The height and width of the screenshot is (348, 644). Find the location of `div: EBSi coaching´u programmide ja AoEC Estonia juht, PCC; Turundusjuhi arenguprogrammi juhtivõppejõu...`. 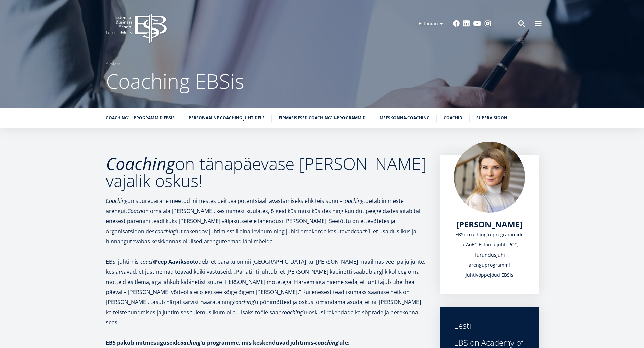

div: EBSi coaching´u programmide ja AoEC Estonia juht, PCC; Turundusjuhi arenguprogrammi juhtivõppejõu... is located at coordinates (490, 255).